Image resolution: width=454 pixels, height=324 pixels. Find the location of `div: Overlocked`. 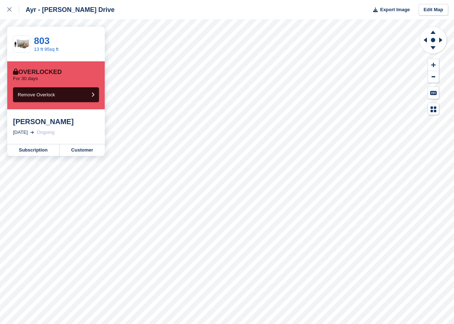

div: Overlocked is located at coordinates (37, 72).